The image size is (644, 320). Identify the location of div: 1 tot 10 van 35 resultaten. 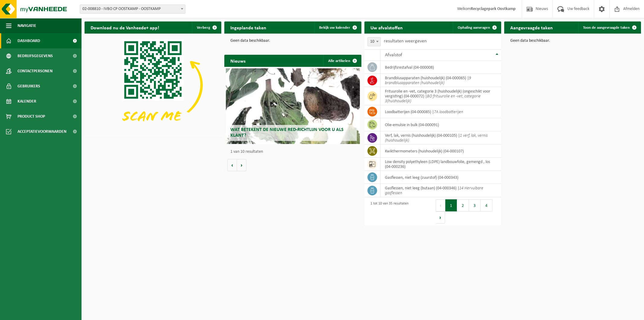
(388, 211).